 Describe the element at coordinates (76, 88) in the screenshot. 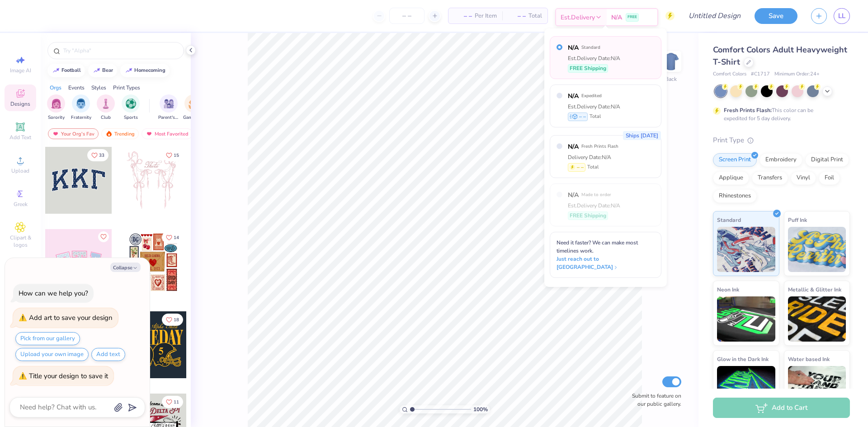

I see `div: Events` at that location.